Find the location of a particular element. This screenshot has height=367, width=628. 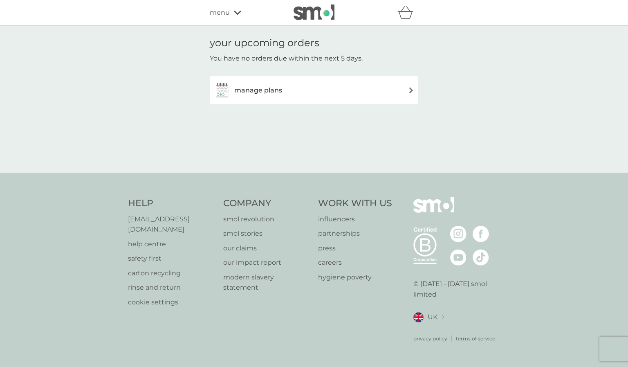

a: safety first is located at coordinates (171, 258).